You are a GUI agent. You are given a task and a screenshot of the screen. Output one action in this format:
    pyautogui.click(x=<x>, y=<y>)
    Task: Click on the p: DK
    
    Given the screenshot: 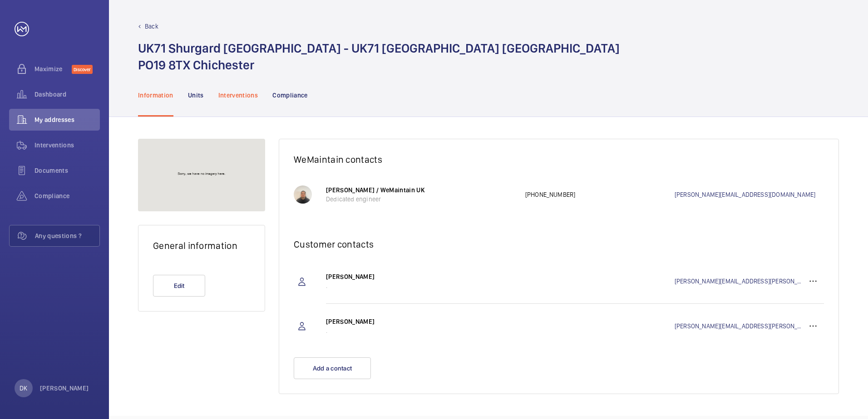 What is the action you would take?
    pyautogui.click(x=23, y=388)
    